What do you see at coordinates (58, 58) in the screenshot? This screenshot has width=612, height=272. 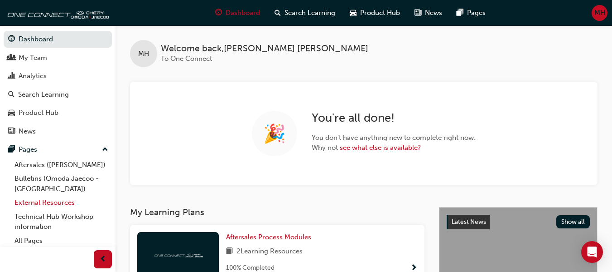 I see `a: My Team` at bounding box center [58, 58].